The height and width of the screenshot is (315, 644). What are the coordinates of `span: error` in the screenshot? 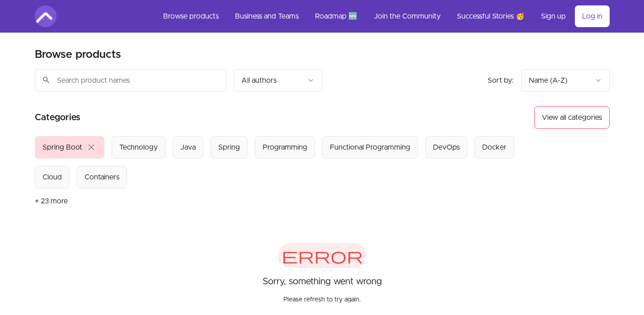 It's located at (322, 255).